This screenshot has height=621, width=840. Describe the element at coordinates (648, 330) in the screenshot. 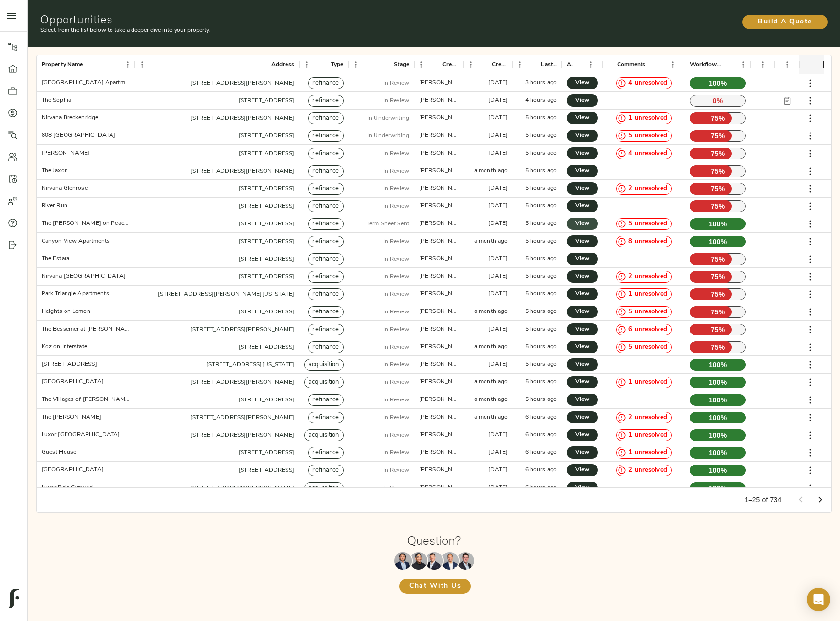

I see `span: 6 unresolved` at that location.